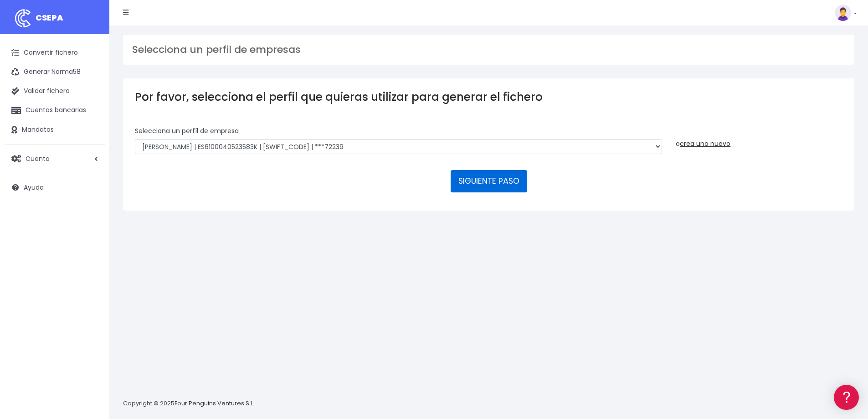 The image size is (868, 419). What do you see at coordinates (489, 50) in the screenshot?
I see `h3: Selecciona un perfil de empresas` at bounding box center [489, 50].